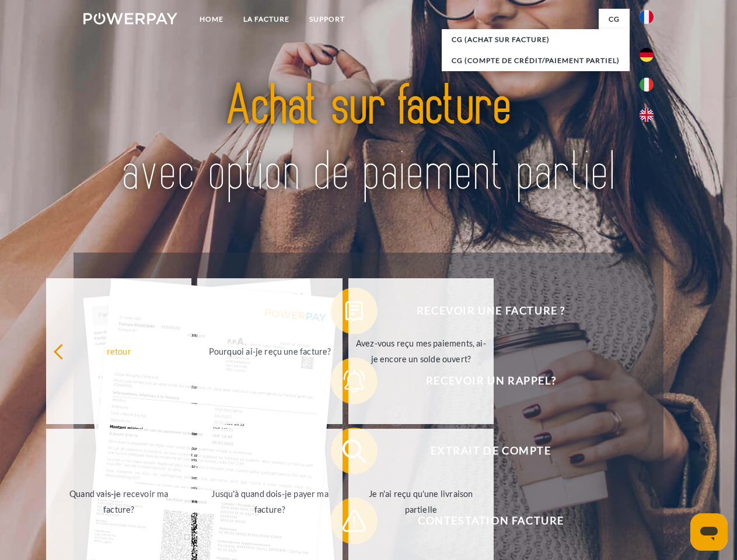  What do you see at coordinates (269, 351) in the screenshot?
I see `div: Pourquoi ai-je reçu une facture?` at bounding box center [269, 351].